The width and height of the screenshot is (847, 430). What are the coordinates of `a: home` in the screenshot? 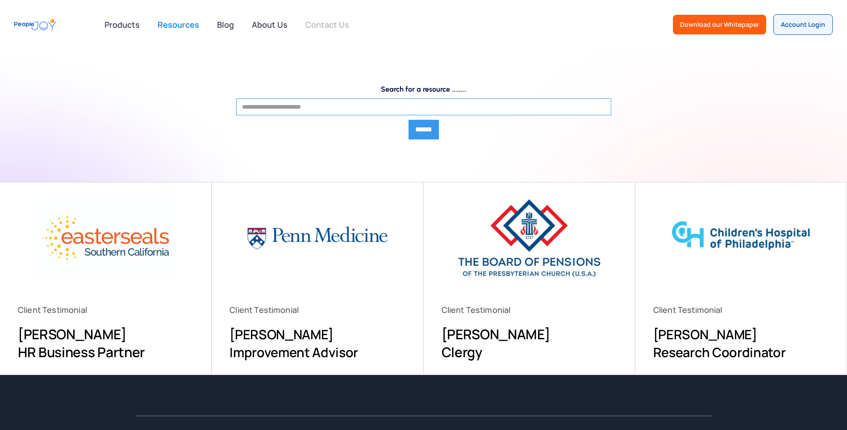 It's located at (35, 25).